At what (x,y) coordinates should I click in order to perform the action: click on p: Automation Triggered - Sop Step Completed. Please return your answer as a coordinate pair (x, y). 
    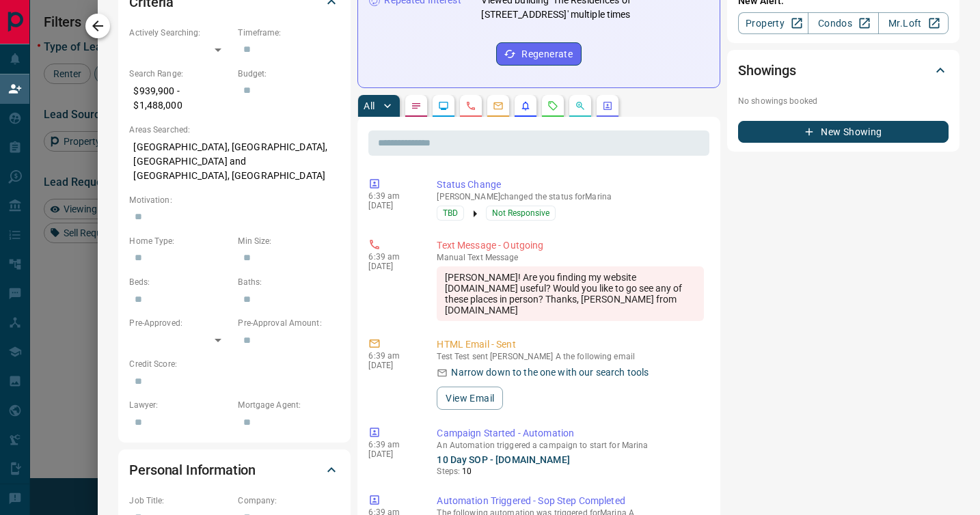
    Looking at the image, I should click on (570, 501).